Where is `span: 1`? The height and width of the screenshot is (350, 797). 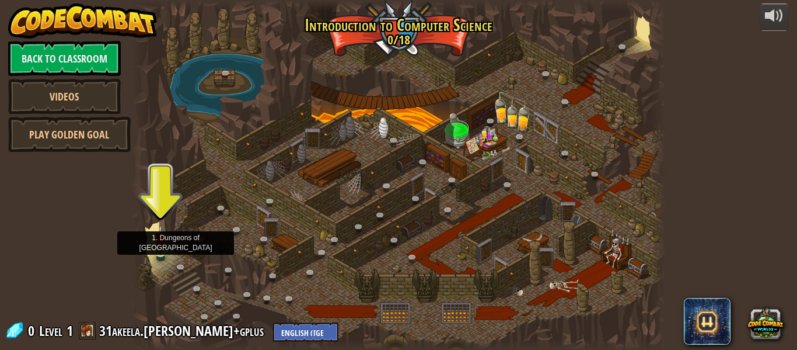
span: 1 is located at coordinates (69, 330).